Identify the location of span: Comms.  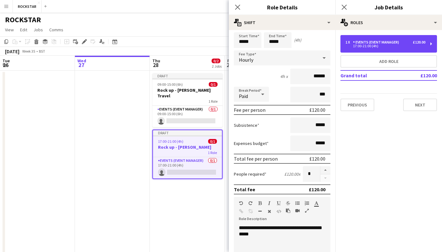
(56, 30).